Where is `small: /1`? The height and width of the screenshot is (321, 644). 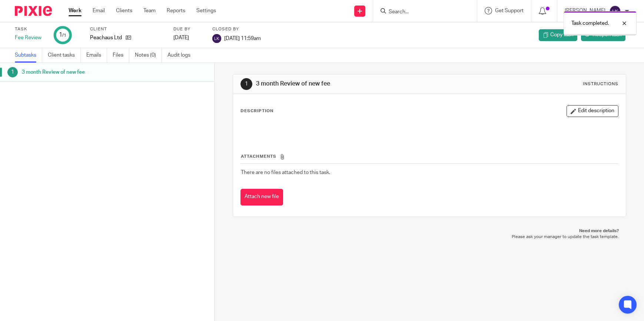
small: /1 is located at coordinates (64, 35).